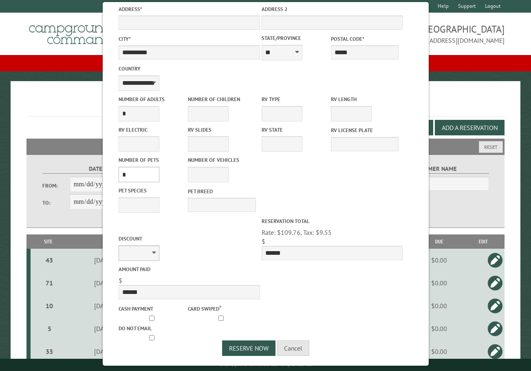 Image resolution: width=531 pixels, height=371 pixels. I want to click on label: From:, so click(56, 185).